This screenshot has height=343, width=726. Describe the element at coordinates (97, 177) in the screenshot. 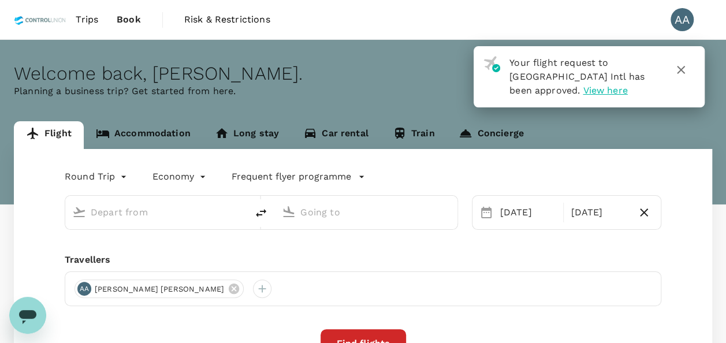

I see `div: Round Trip` at that location.